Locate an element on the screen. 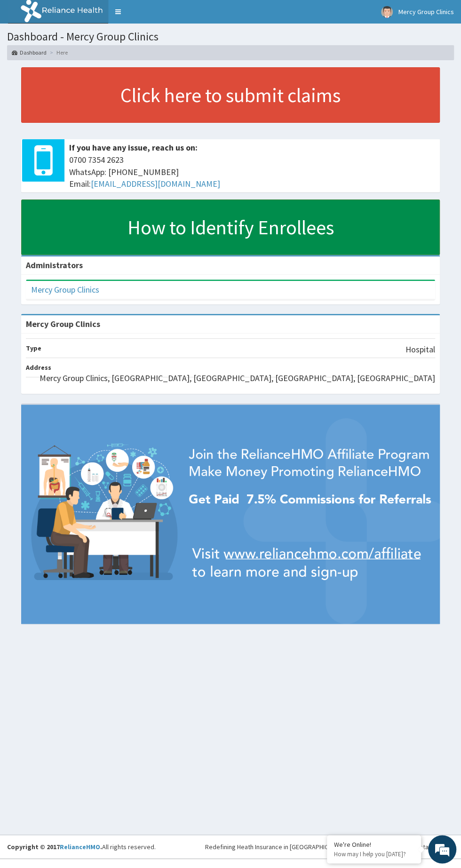 The height and width of the screenshot is (868, 461). b: Address is located at coordinates (38, 368).